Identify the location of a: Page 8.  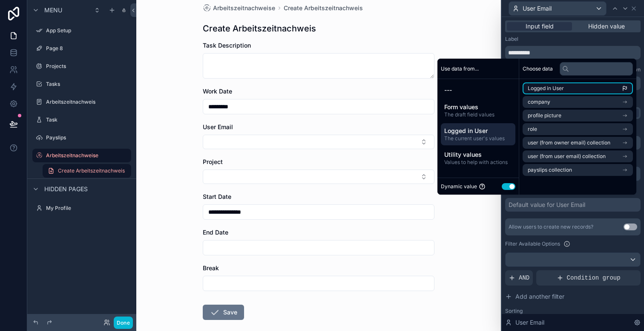
(82, 48).